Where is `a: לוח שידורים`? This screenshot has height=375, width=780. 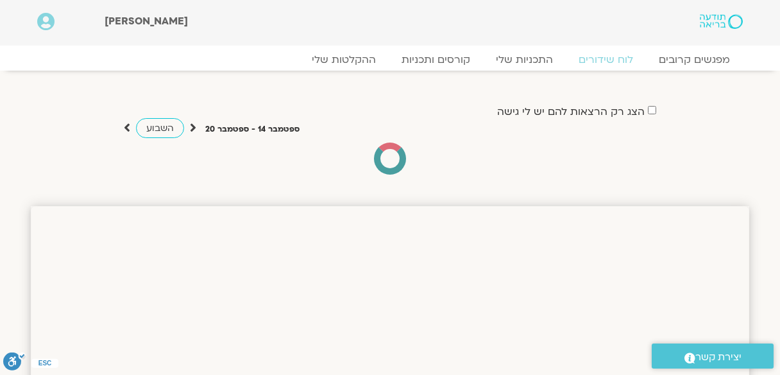
a: לוח שידורים is located at coordinates (606, 60).